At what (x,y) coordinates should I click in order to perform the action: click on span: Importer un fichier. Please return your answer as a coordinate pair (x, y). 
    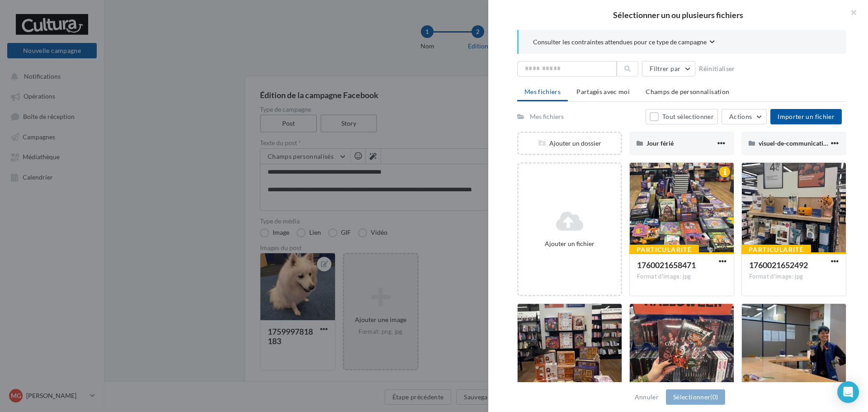
    Looking at the image, I should click on (806, 116).